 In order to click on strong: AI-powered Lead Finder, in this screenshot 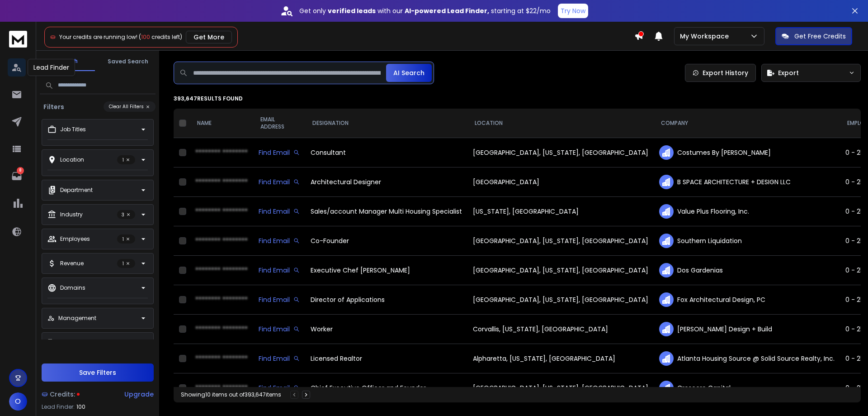, I will do `click(447, 11)`.